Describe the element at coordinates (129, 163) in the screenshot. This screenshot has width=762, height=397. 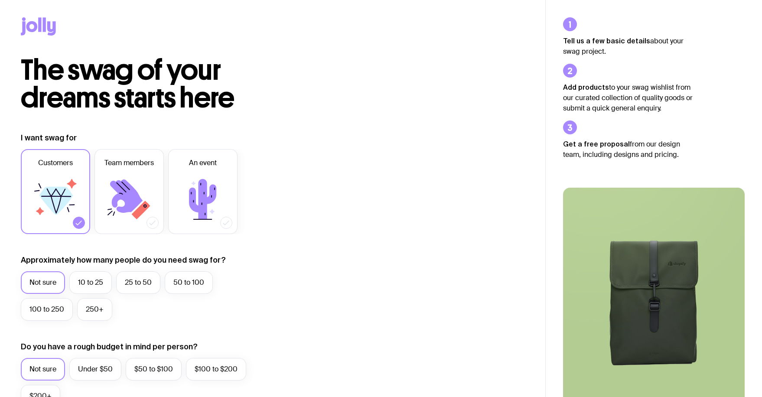
I see `span: Team members` at that location.